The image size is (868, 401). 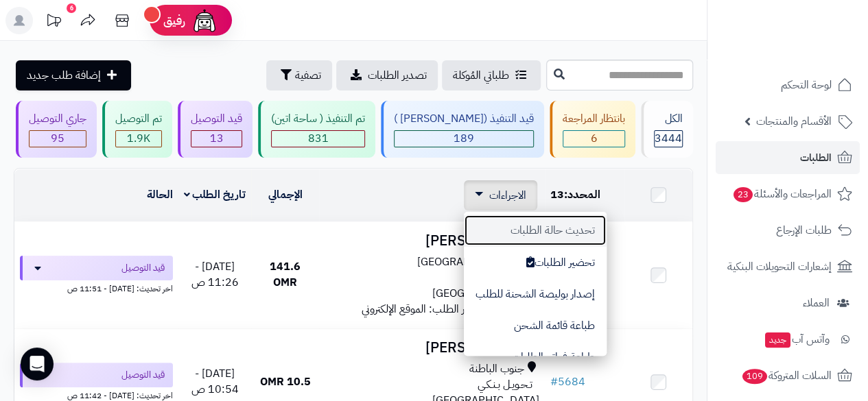 I want to click on span: طلبات الإرجاع, so click(x=803, y=231).